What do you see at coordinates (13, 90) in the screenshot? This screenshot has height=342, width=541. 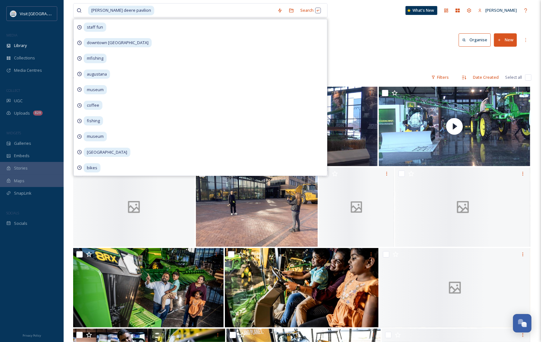 I see `span: COLLECT` at bounding box center [13, 90].